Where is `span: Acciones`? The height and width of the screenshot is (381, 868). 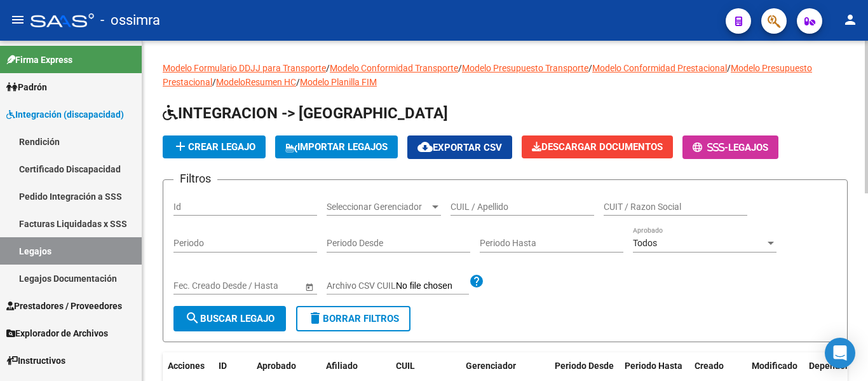
span: Acciones is located at coordinates (186, 366).